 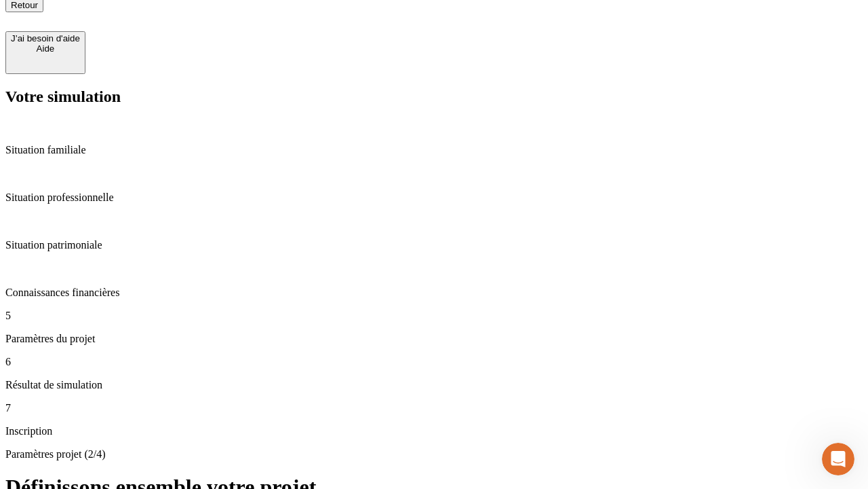 What do you see at coordinates (46, 53) in the screenshot?
I see `button: J’ai besoin d'aideAide` at bounding box center [46, 53].